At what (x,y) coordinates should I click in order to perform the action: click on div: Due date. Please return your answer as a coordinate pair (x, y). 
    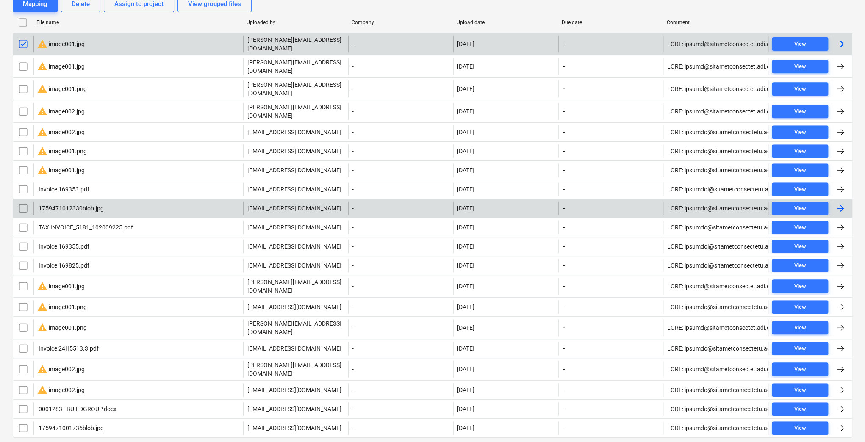
    Looking at the image, I should click on (611, 22).